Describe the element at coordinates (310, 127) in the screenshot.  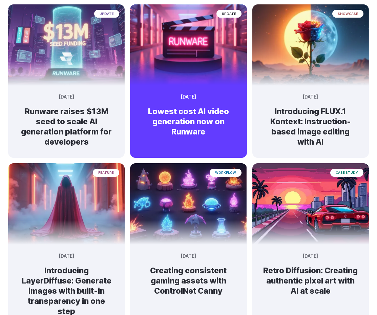
I see `h2: Introducing FLUX.1 Kontext: Instruction-based image editing with AI` at that location.